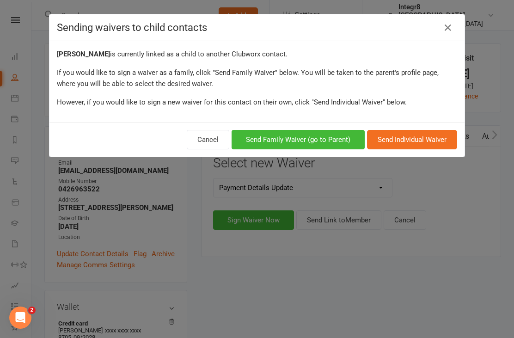 The height and width of the screenshot is (338, 514). Describe the element at coordinates (257, 54) in the screenshot. I see `div: is currently linked as a child to another Clubworx contact.` at that location.